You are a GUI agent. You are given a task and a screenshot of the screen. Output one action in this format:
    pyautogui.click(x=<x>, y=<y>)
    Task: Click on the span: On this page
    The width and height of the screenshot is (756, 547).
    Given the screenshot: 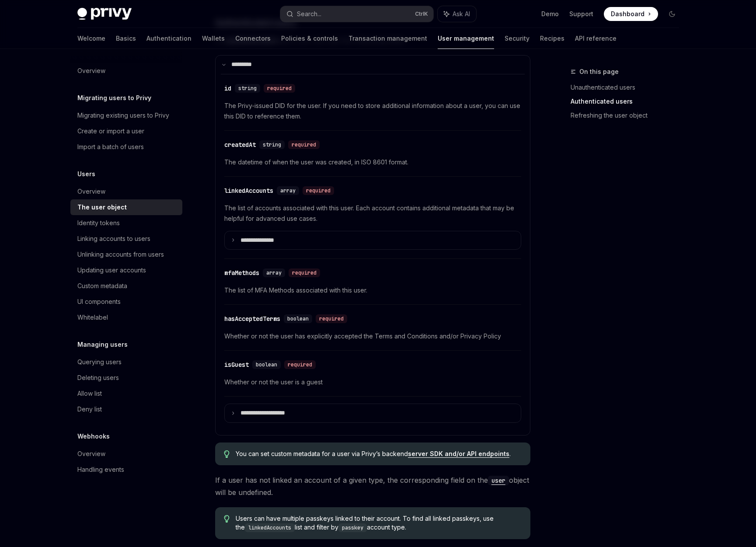 What is the action you would take?
    pyautogui.click(x=599, y=71)
    